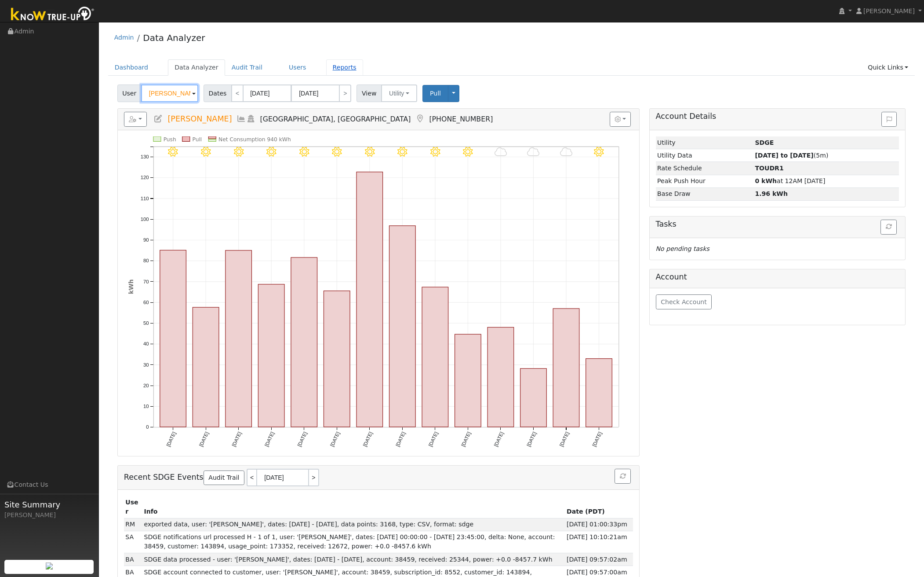 The height and width of the screenshot is (577, 924). What do you see at coordinates (792, 155) in the screenshot?
I see `span: (5m)` at bounding box center [792, 155].